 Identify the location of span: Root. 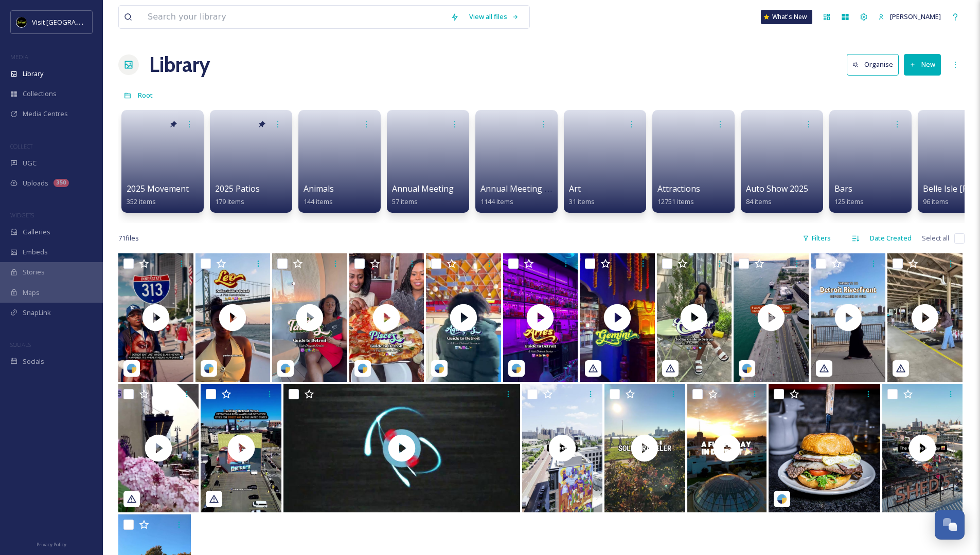
(145, 95).